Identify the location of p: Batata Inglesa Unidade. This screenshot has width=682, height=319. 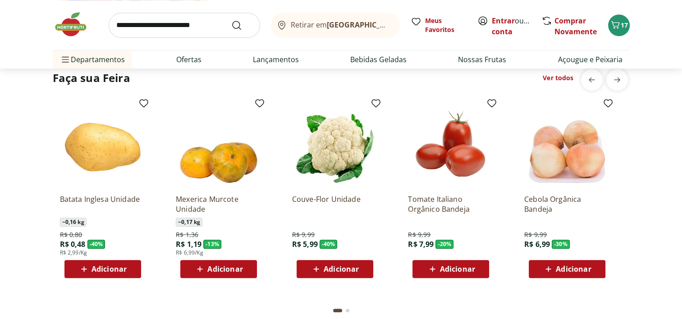
(103, 204).